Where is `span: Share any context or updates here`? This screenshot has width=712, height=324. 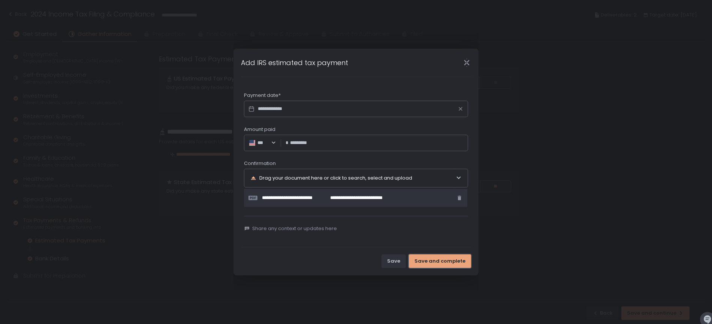 span: Share any context or updates here is located at coordinates (295, 229).